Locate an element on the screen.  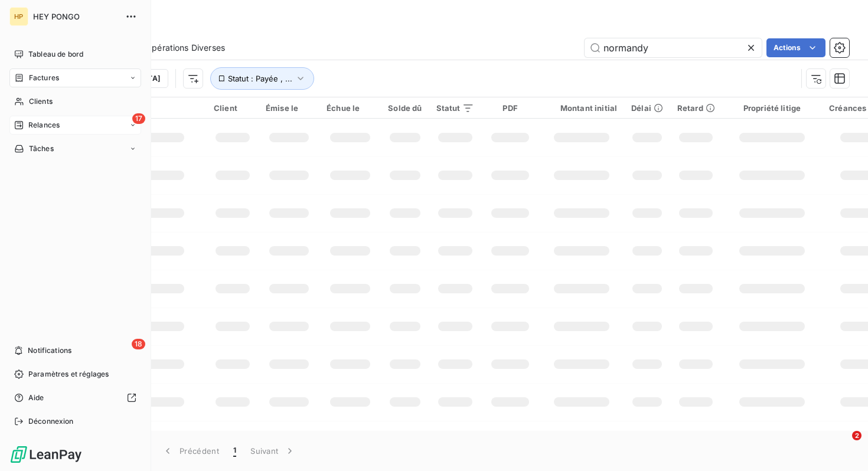
span: Opérations Diverses is located at coordinates (185, 48).